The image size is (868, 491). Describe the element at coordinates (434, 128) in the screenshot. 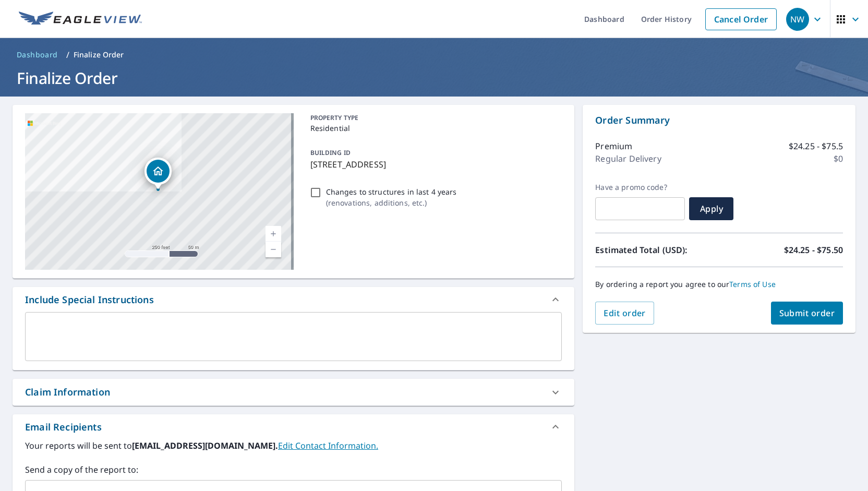

I see `p: Residential` at that location.